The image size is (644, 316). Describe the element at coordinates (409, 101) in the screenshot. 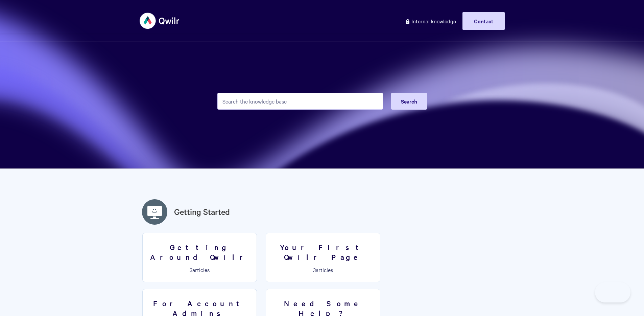

I see `span: Search` at that location.